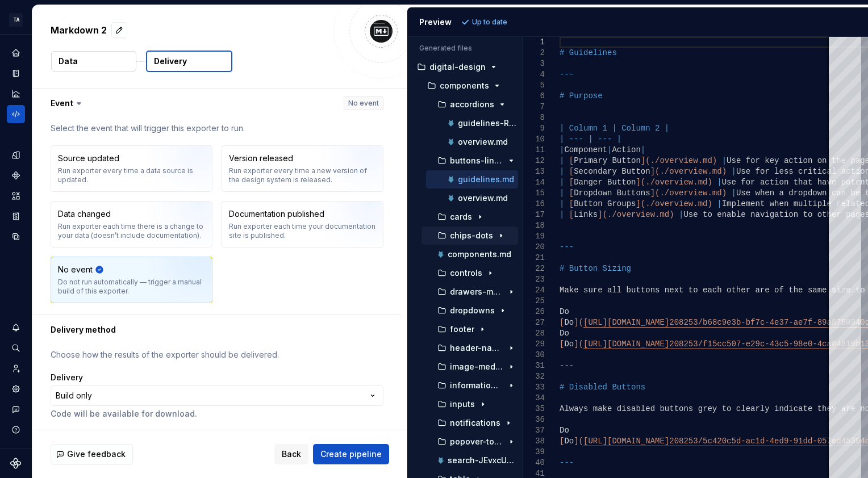  What do you see at coordinates (217, 414) in the screenshot?
I see `p: Code will be available for download.` at bounding box center [217, 414].